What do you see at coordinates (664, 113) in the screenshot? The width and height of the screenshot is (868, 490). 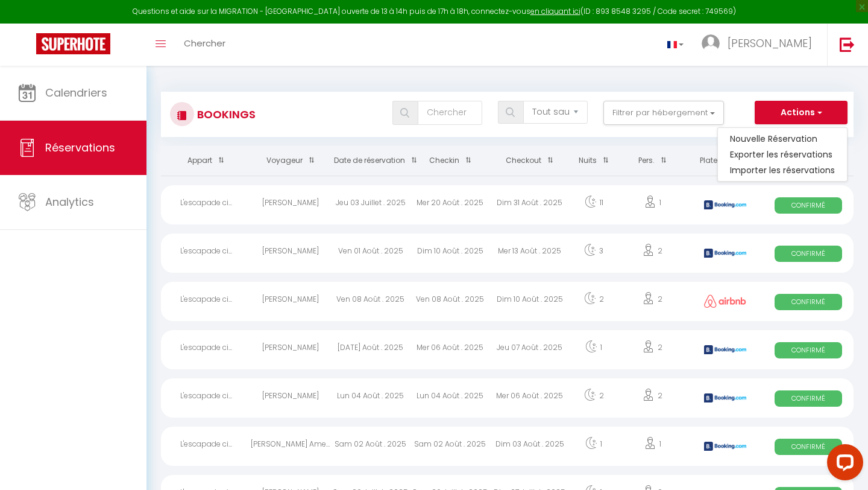 I see `button: Filtrer par hébergement` at bounding box center [664, 113].